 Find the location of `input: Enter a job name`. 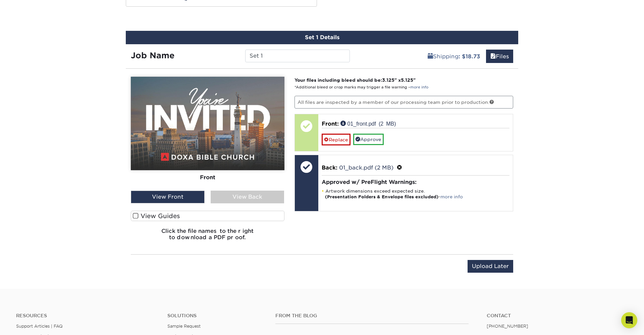

input: Enter a job name is located at coordinates (297, 56).